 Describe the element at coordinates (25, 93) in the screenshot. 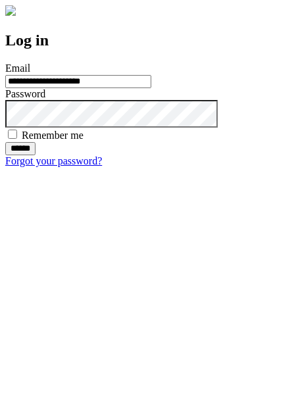

I see `label: Password` at that location.